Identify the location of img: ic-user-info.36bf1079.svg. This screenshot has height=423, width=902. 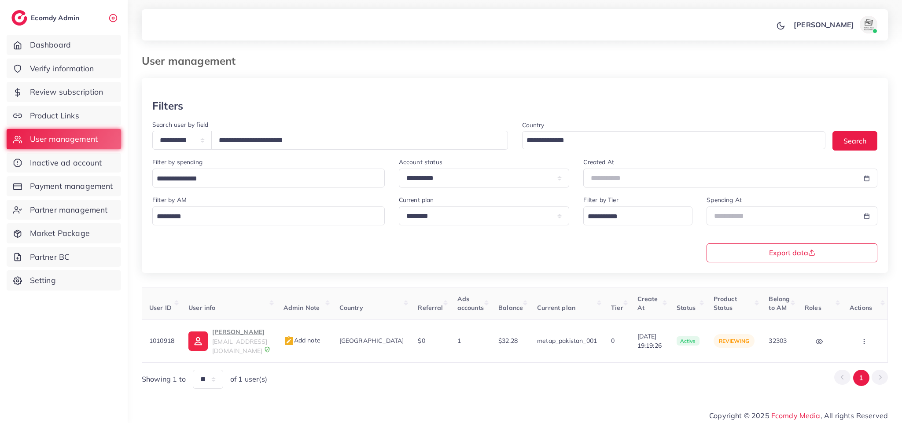
(198, 341).